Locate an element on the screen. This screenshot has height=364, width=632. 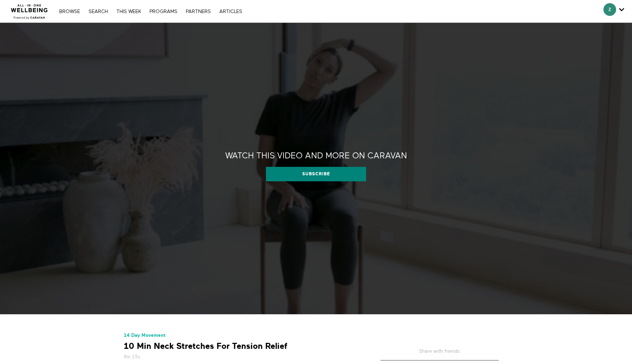
h5: Share with friends is located at coordinates (439, 354).